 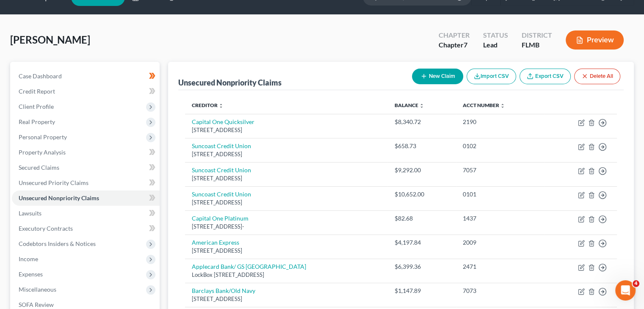 I want to click on a: Capital One Quicksilver, so click(x=223, y=122).